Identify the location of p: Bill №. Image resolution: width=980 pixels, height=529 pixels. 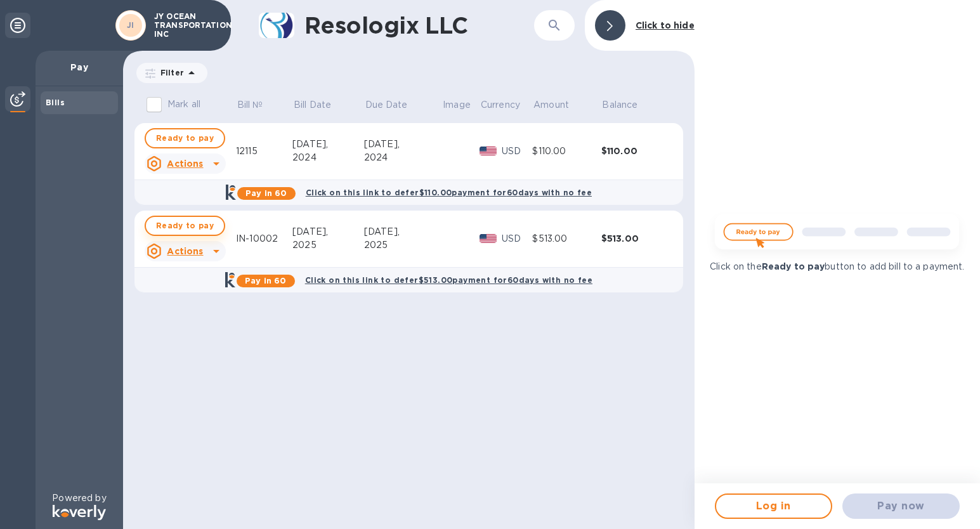
(250, 104).